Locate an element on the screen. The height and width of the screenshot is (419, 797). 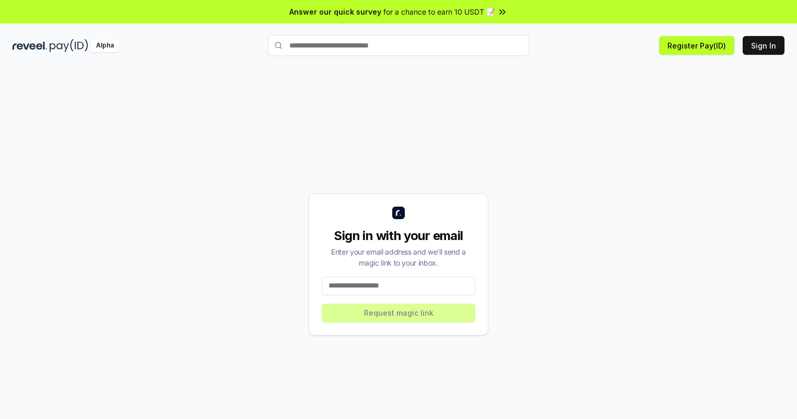
span: for a chance to earn 10 USDT 📝 is located at coordinates (439, 11).